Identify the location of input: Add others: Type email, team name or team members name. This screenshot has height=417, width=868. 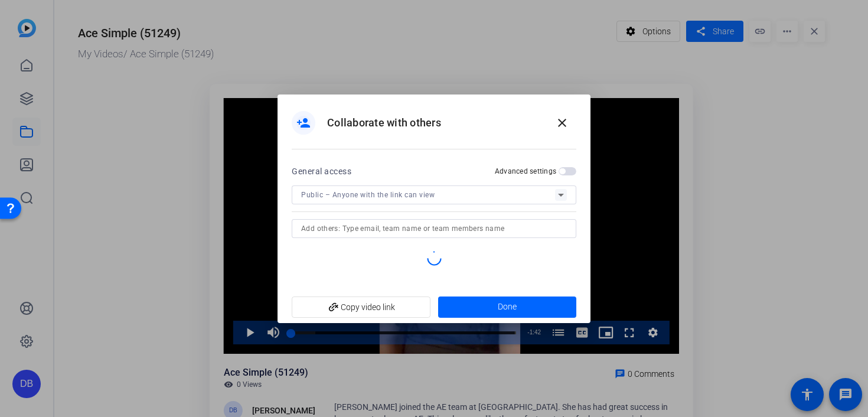
(434, 229).